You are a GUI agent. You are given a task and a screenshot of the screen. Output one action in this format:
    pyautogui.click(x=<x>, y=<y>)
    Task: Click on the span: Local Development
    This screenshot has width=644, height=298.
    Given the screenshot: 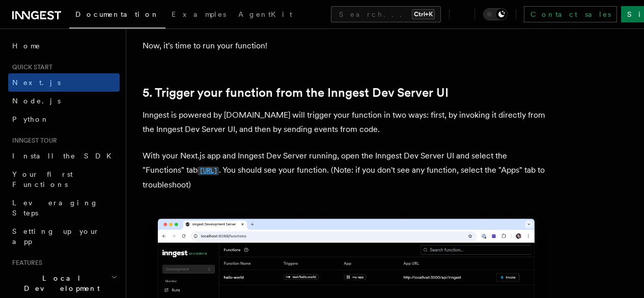 What is the action you would take?
    pyautogui.click(x=60, y=283)
    